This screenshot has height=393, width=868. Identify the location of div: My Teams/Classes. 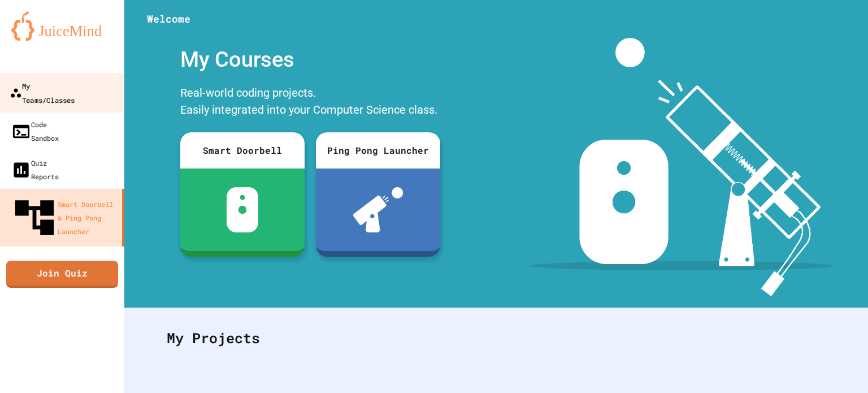
(42, 92).